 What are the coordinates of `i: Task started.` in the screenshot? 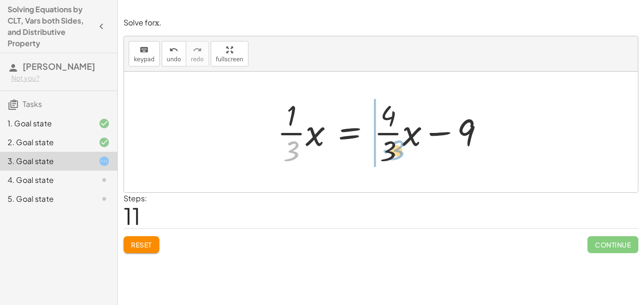 It's located at (104, 161).